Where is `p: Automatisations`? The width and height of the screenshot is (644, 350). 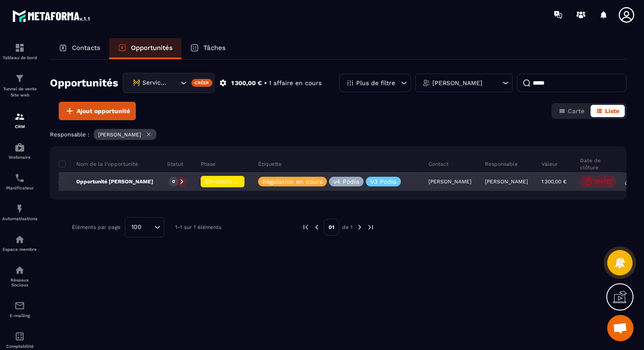 p: Automatisations is located at coordinates (20, 218).